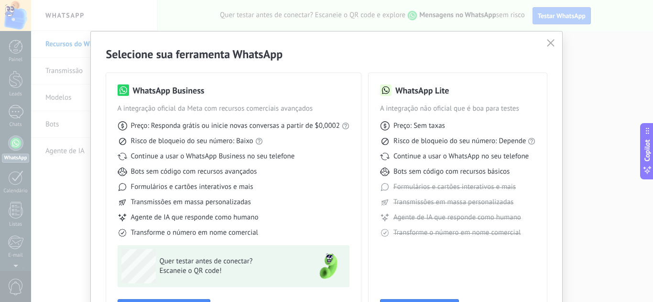  Describe the element at coordinates (328, 267) in the screenshot. I see `img: green-phone.png` at that location.